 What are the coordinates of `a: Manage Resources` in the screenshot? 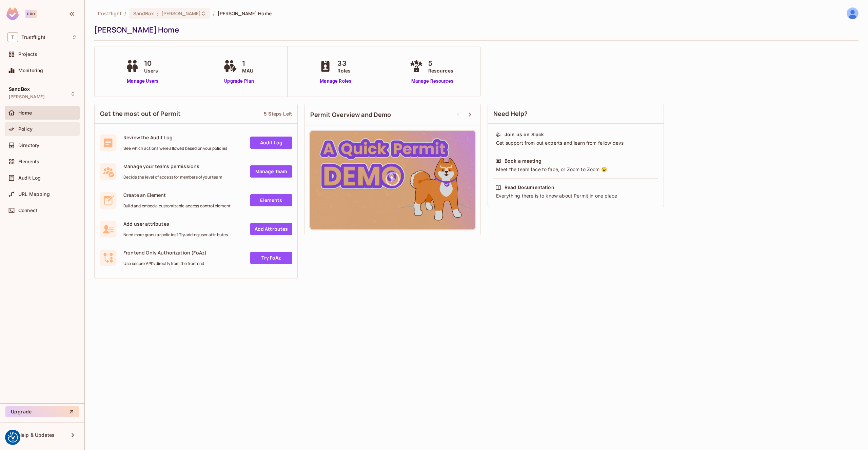 It's located at (432, 81).